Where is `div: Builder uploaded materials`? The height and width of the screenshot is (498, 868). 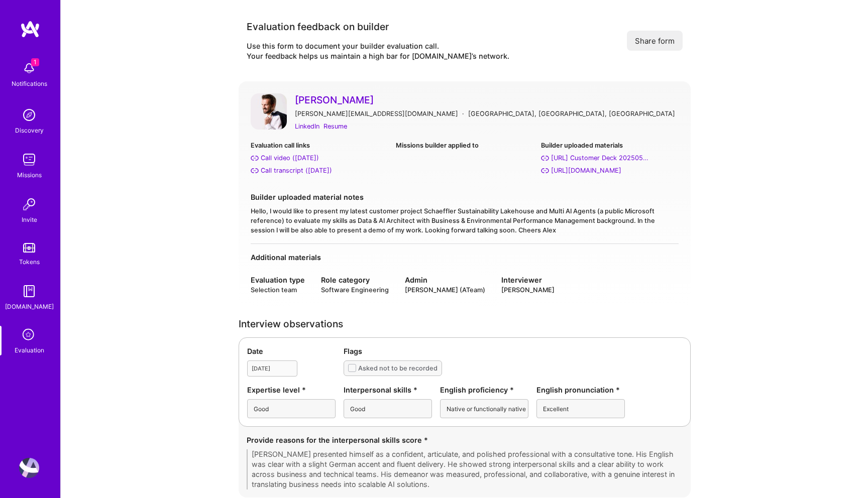 div: Builder uploaded materials is located at coordinates (609, 145).